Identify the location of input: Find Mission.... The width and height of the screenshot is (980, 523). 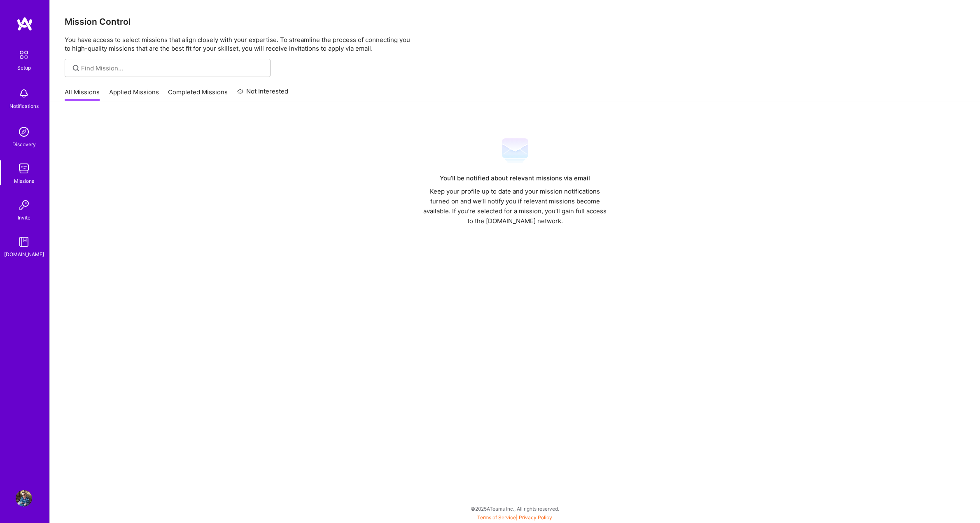
(172, 68).